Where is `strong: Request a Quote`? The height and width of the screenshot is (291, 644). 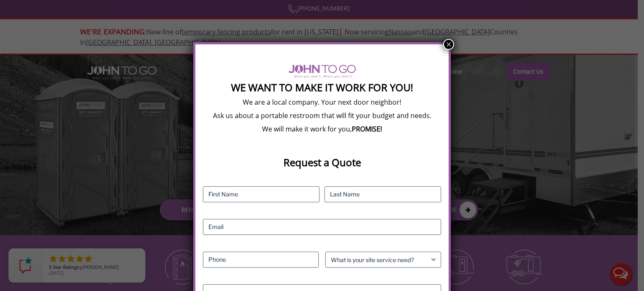 strong: Request a Quote is located at coordinates (322, 162).